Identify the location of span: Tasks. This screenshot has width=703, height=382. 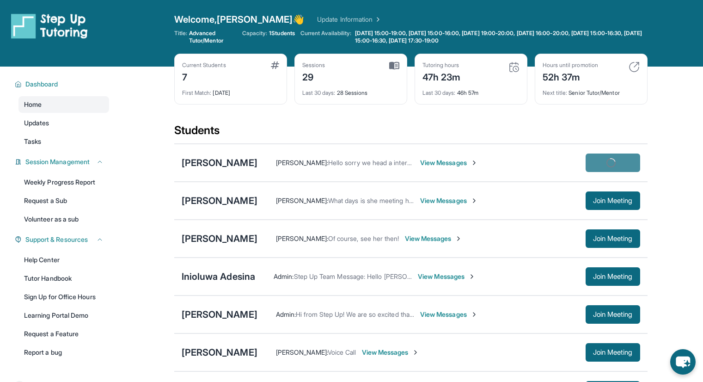
(32, 142).